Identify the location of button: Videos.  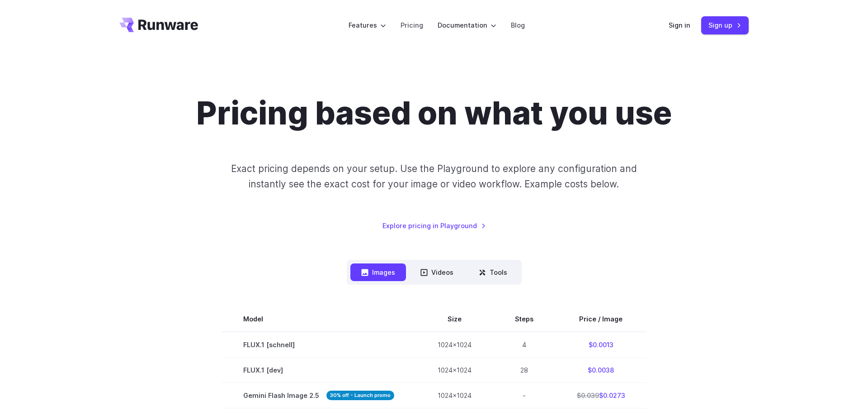
(437, 272).